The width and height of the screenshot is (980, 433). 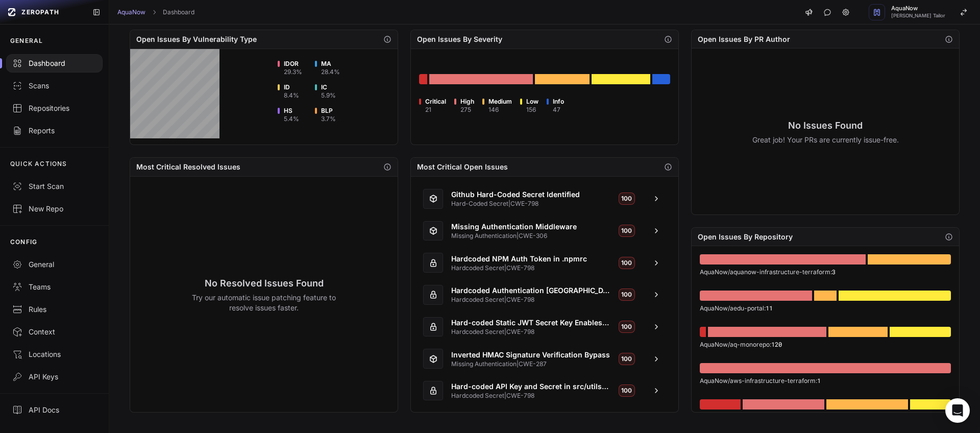 What do you see at coordinates (328, 95) in the screenshot?
I see `div: 5.9 %` at bounding box center [328, 95].